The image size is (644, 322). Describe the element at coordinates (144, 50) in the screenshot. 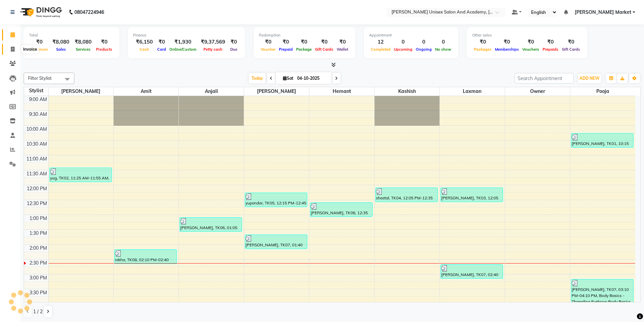

I see `span: Cash` at that location.